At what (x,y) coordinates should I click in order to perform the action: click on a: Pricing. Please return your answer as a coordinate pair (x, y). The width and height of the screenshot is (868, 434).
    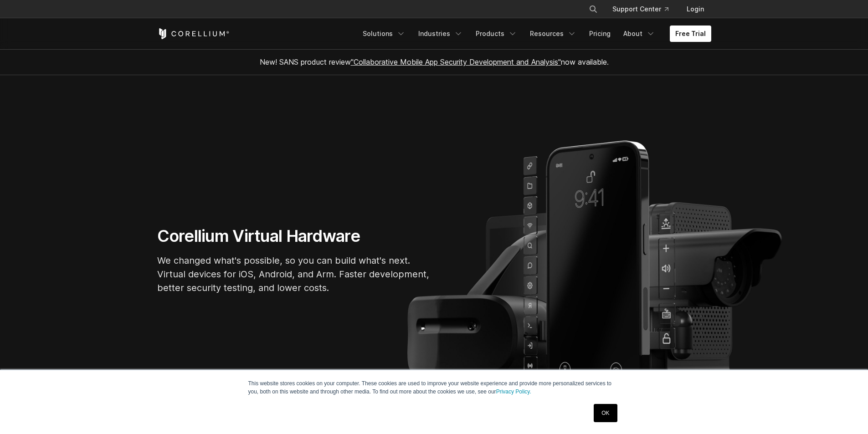
    Looking at the image, I should click on (600, 34).